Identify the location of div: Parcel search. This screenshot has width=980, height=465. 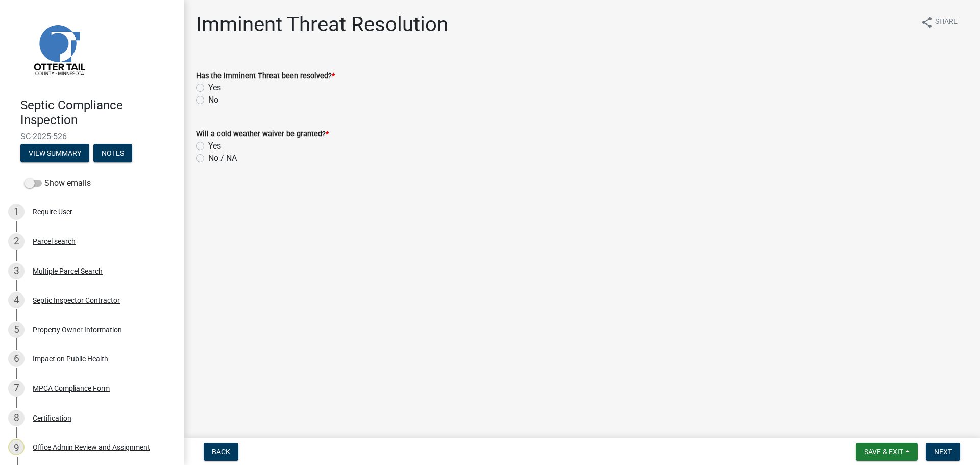
(54, 241).